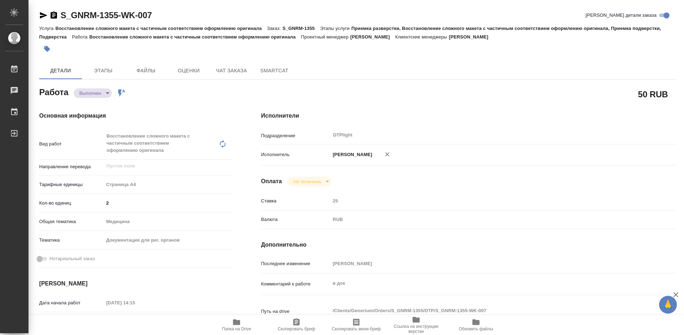 This screenshot has height=335, width=684. What do you see at coordinates (103, 71) in the screenshot?
I see `span: Этапы` at bounding box center [103, 71].